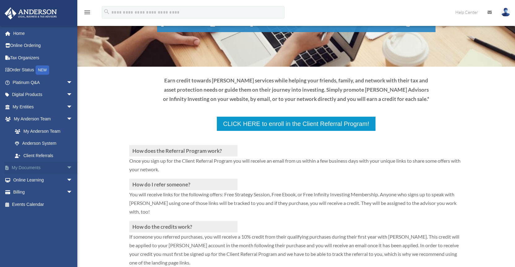  I want to click on a: Order StatusNEW, so click(43, 70).